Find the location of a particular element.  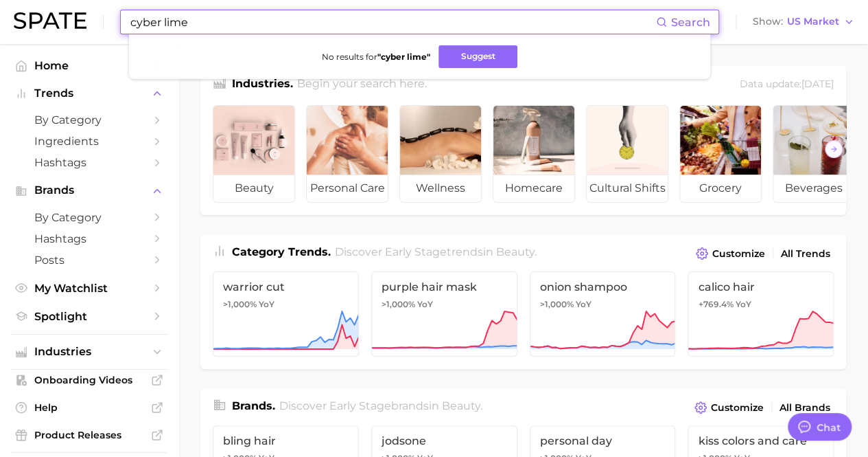

span: grocery is located at coordinates (720, 188).